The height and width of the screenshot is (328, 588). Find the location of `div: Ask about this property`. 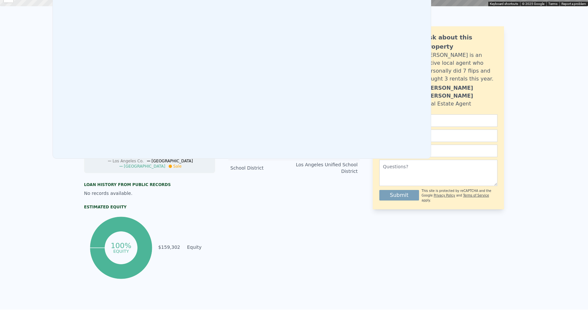

div: Ask about this property is located at coordinates (461, 42).